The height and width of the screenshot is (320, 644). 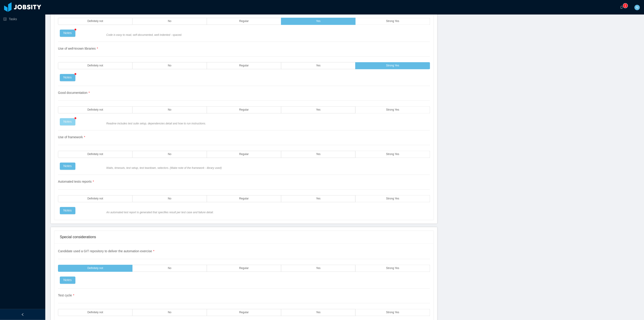 What do you see at coordinates (625, 6) in the screenshot?
I see `p: 1` at bounding box center [625, 6].